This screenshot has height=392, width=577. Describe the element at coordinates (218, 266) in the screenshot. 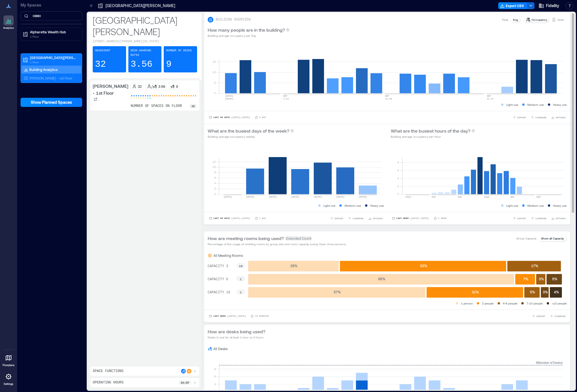

I see `text: CAPACITY 3` at that location.